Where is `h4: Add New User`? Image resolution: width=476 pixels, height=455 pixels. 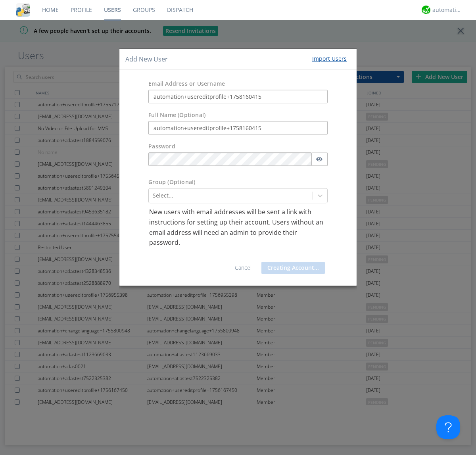
h4: Add New User is located at coordinates (146, 59).